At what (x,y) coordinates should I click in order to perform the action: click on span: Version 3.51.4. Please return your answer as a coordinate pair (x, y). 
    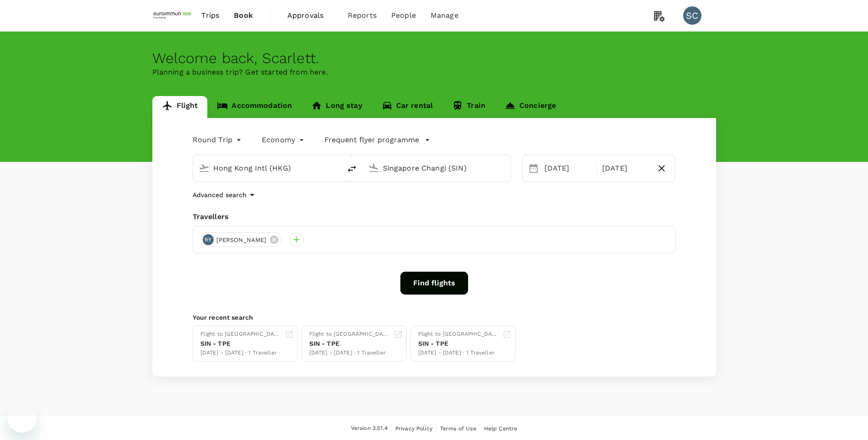
    Looking at the image, I should click on (369, 429).